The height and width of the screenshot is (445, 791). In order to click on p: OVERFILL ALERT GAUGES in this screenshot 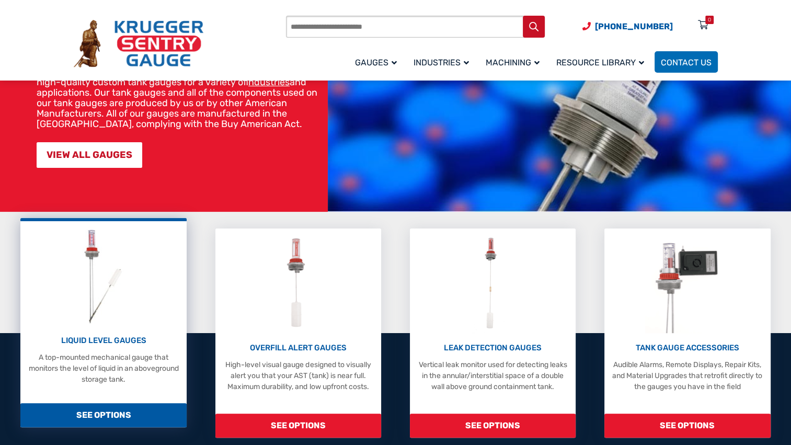, I will do `click(299, 348)`.